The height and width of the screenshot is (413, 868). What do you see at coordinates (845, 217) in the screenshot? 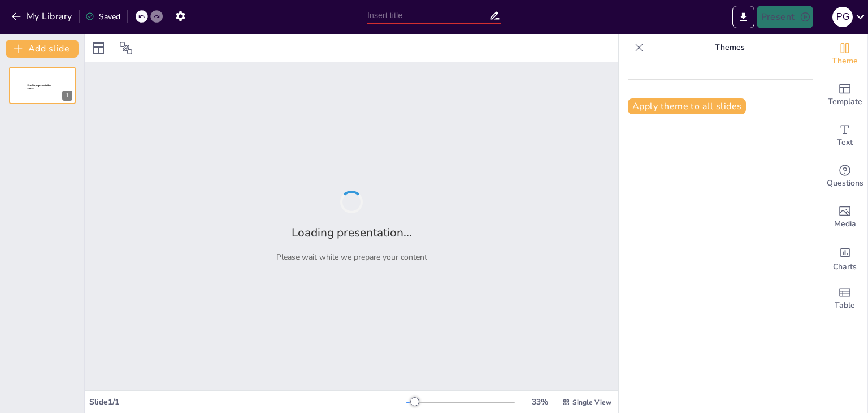
I see `div: Add images, graphics, shapes or video` at bounding box center [845, 217].